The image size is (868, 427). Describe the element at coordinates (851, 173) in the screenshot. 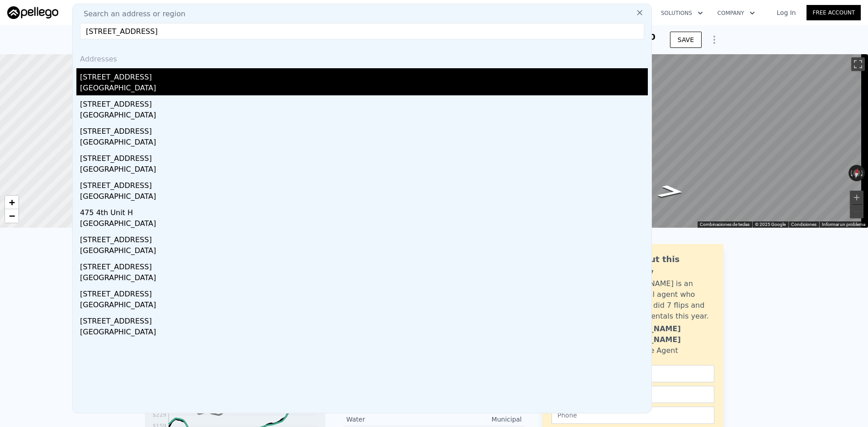

I see `button: Rotar en sentido antihorario` at that location.